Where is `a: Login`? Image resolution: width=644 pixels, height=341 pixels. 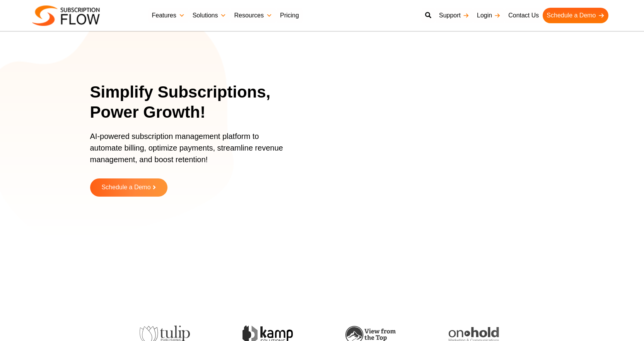
a: Login is located at coordinates (489, 16).